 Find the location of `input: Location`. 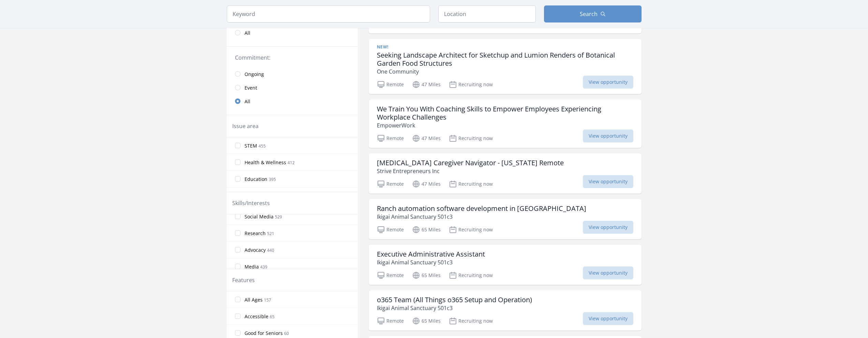

input: Location is located at coordinates (487, 14).